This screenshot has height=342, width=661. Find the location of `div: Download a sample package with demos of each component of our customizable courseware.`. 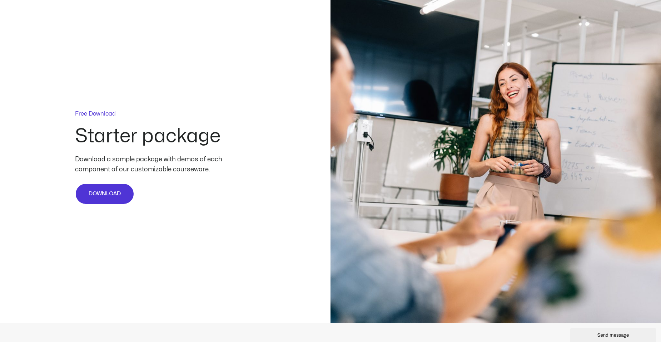

div: Download a sample package with demos of each component of our customizable courseware. is located at coordinates (166, 164).